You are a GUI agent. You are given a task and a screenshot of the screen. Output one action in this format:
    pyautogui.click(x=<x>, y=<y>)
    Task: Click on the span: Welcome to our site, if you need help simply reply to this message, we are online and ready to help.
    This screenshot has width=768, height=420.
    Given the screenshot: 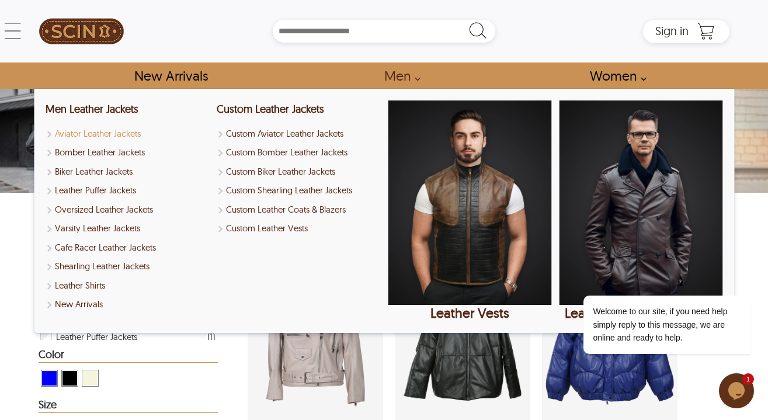 What is the action you would take?
    pyautogui.click(x=114, y=134)
    